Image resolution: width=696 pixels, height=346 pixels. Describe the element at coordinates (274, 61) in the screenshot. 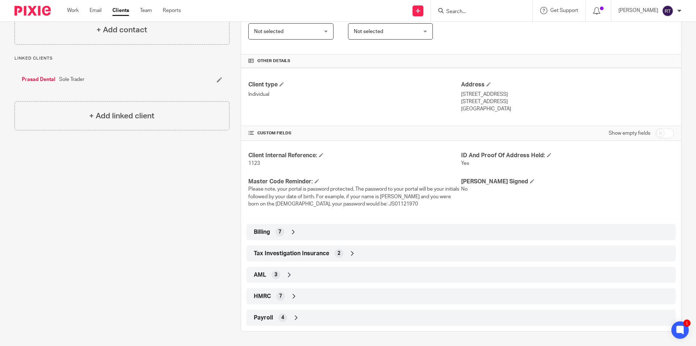

I see `span: Other details` at that location.